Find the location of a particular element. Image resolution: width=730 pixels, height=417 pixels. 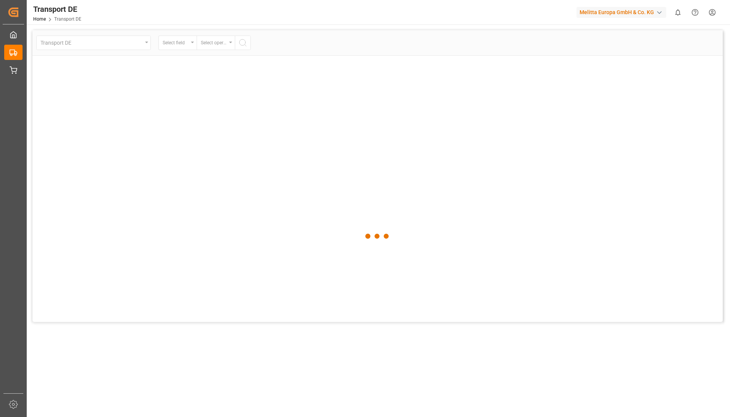

div: Melitta Europa GmbH & Co. KG is located at coordinates (621, 12).